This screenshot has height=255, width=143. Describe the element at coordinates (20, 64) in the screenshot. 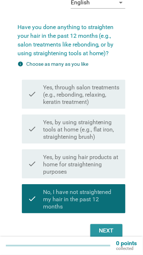

I see `i: info` at that location.